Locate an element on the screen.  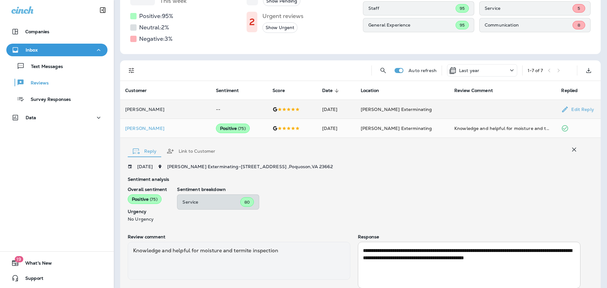
h5: Positive: 95 % is located at coordinates (156, 16).